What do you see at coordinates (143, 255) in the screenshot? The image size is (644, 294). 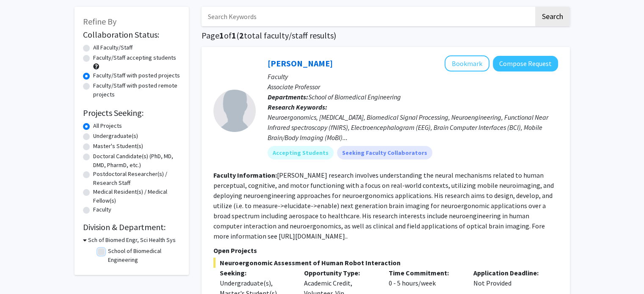 I see `label: School of Biomedical Engineering` at bounding box center [143, 255].